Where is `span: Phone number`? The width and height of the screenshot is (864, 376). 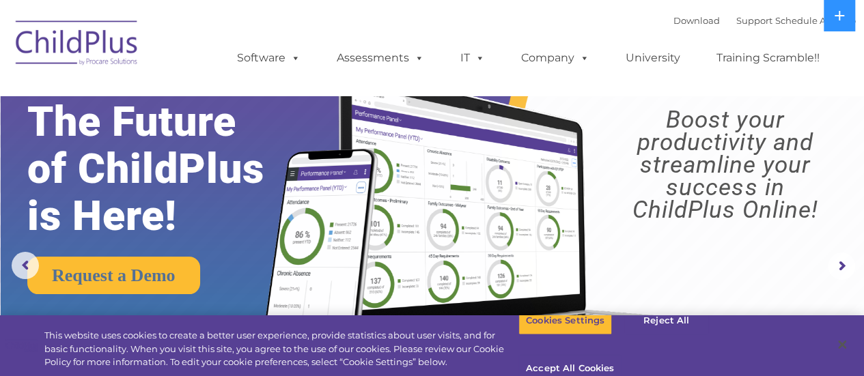
span: Phone number is located at coordinates (218, 151).